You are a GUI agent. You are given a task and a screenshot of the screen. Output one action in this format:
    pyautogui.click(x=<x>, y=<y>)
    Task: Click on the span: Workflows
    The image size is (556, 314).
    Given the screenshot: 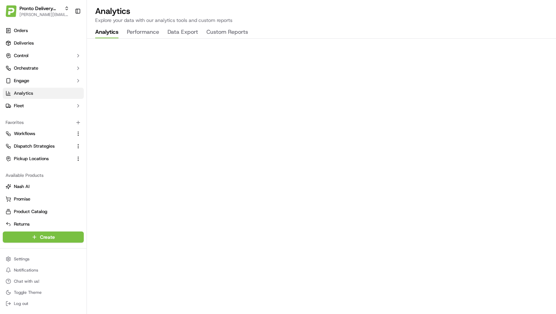 What is the action you would take?
    pyautogui.click(x=24, y=134)
    